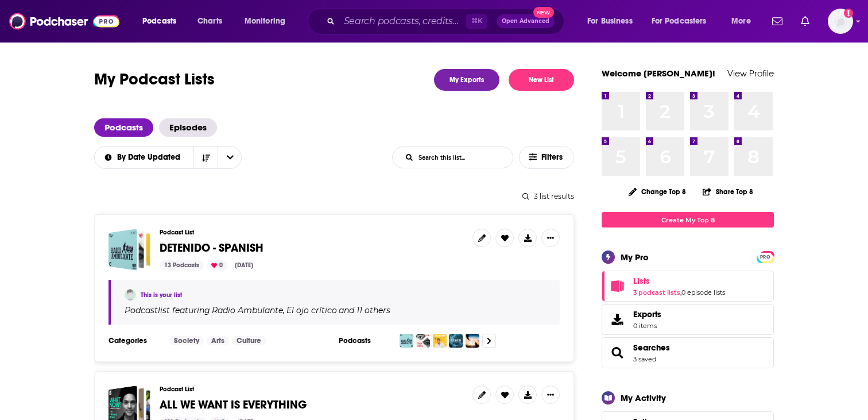 The height and width of the screenshot is (420, 868). I want to click on button: Share Top 8, so click(728, 191).